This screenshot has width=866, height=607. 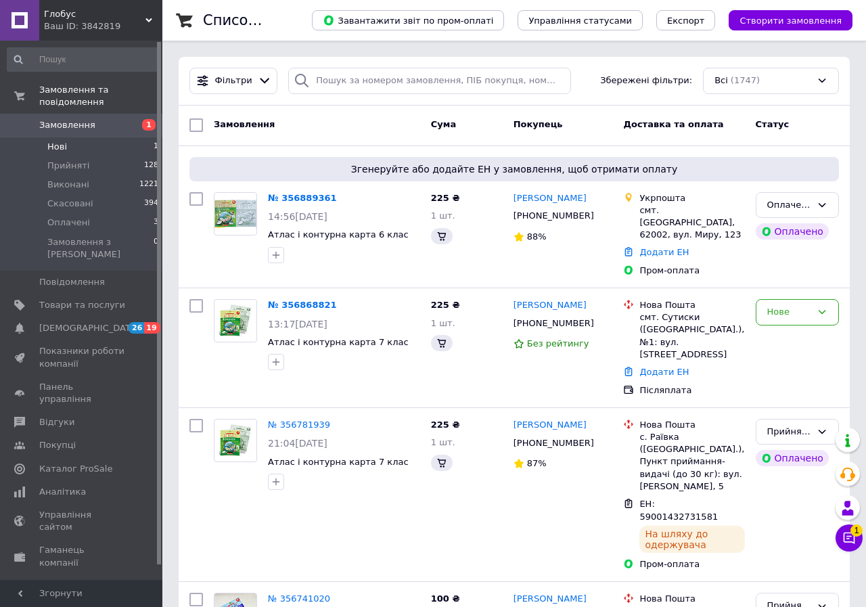 I want to click on span: Панель управління, so click(x=82, y=393).